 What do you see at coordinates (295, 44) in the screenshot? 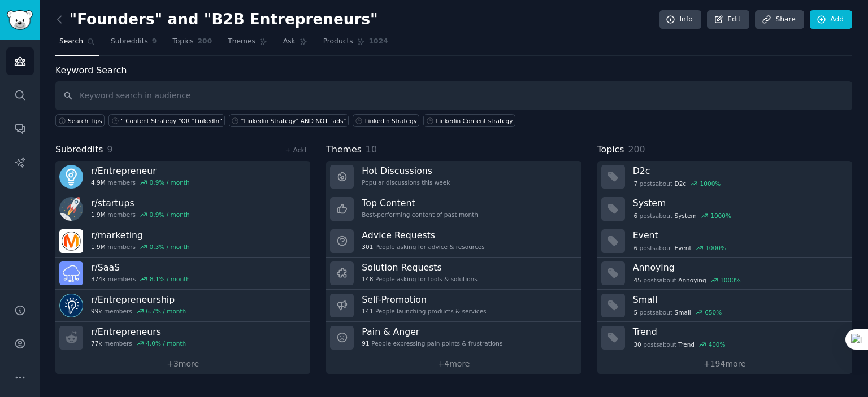
I see `a: Ask` at bounding box center [295, 44].